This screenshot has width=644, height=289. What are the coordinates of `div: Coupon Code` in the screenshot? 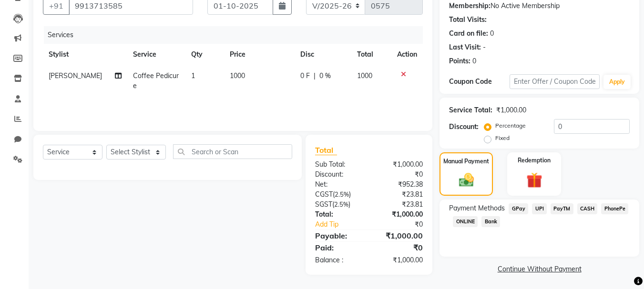 It's located at (479, 81).